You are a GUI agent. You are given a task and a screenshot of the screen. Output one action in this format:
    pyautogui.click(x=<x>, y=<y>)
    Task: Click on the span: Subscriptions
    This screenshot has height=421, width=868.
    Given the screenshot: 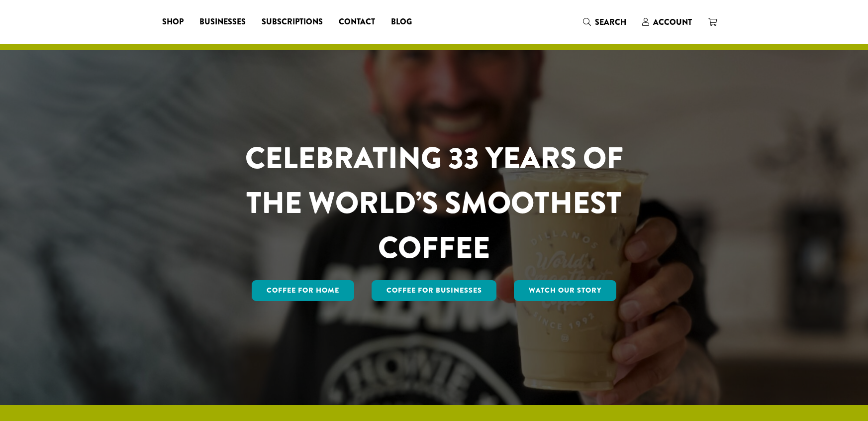 What is the action you would take?
    pyautogui.click(x=292, y=22)
    